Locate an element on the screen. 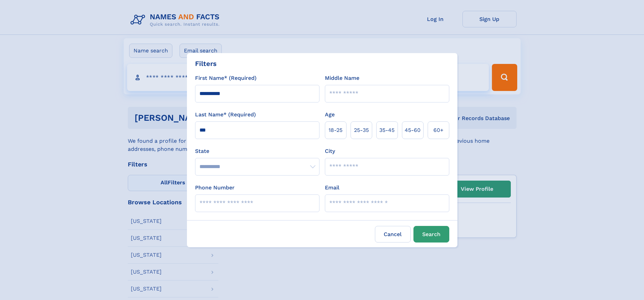  label: Email is located at coordinates (332, 188).